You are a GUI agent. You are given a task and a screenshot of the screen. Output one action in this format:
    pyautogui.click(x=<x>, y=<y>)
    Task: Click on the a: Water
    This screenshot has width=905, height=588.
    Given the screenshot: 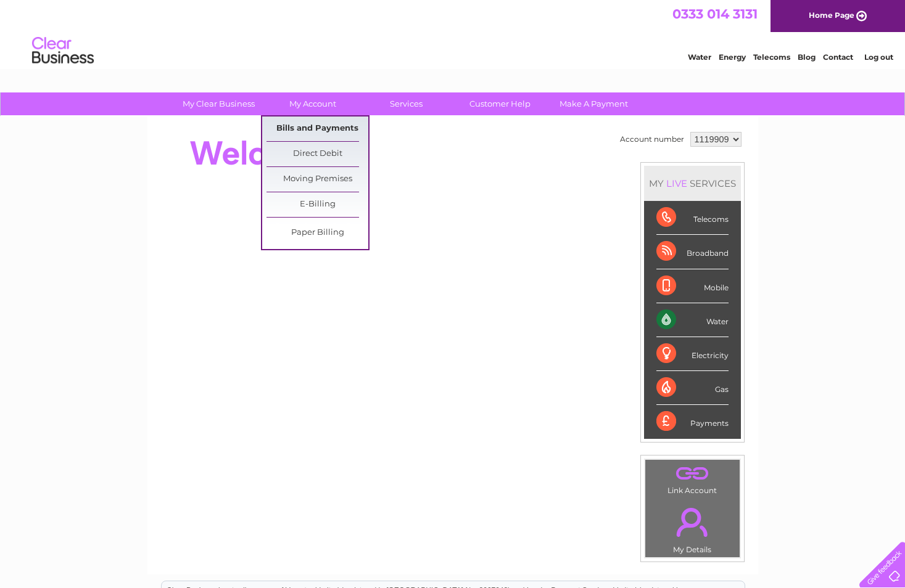 What is the action you would take?
    pyautogui.click(x=699, y=57)
    